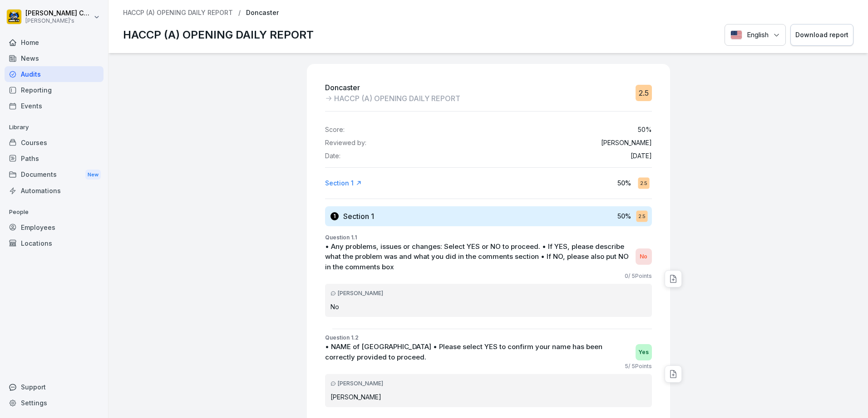 The width and height of the screenshot is (868, 418). Describe the element at coordinates (346, 143) in the screenshot. I see `p: Reviewed by:` at that location.